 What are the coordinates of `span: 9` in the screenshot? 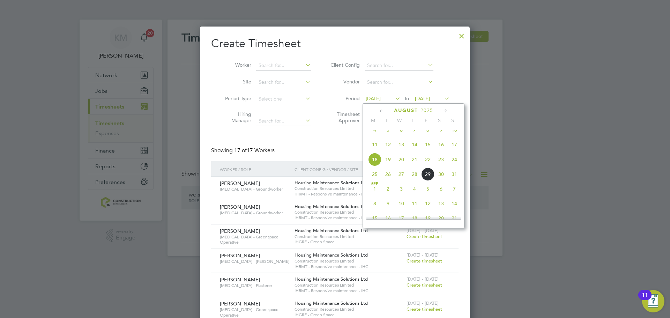 It's located at (388, 203).